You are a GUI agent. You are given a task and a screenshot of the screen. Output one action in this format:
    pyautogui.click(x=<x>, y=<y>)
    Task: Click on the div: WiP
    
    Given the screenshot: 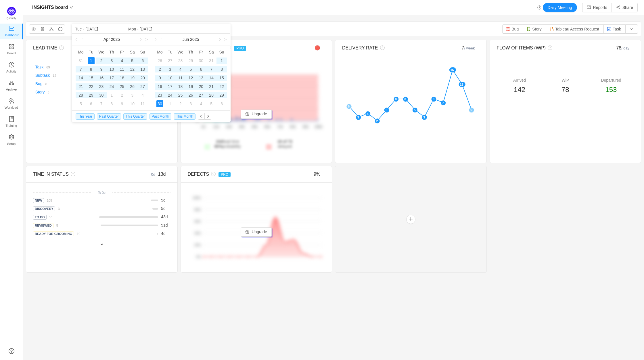 What is the action you would take?
    pyautogui.click(x=565, y=80)
    